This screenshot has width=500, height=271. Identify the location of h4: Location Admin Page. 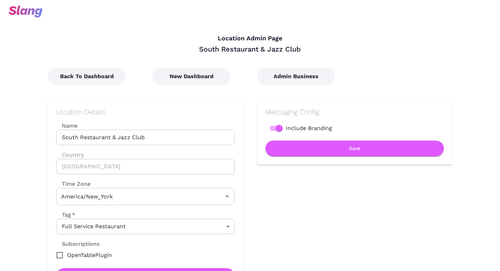
(250, 39).